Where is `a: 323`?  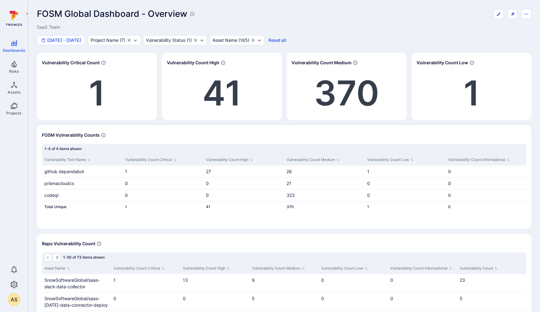
a: 323 is located at coordinates (291, 195).